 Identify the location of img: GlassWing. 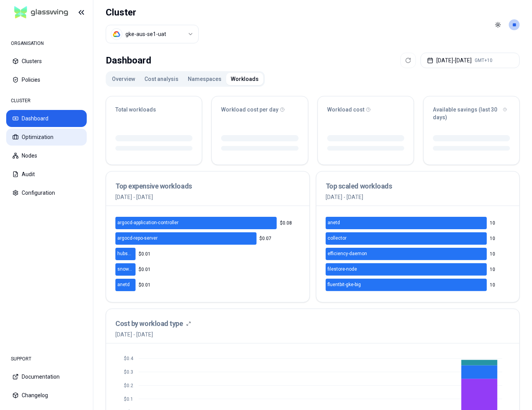
(41, 13).